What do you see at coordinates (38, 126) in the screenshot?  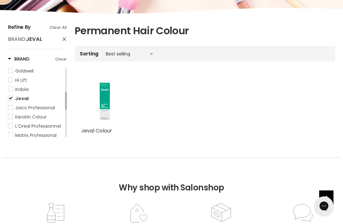 I see `span: L'Oreal Professionnel` at bounding box center [38, 126].